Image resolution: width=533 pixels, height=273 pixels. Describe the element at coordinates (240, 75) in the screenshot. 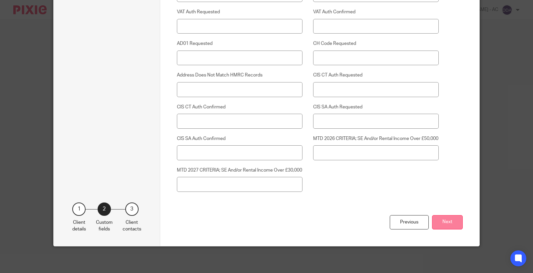

I see `label: Address Does Not Match HMRC Records` at that location.